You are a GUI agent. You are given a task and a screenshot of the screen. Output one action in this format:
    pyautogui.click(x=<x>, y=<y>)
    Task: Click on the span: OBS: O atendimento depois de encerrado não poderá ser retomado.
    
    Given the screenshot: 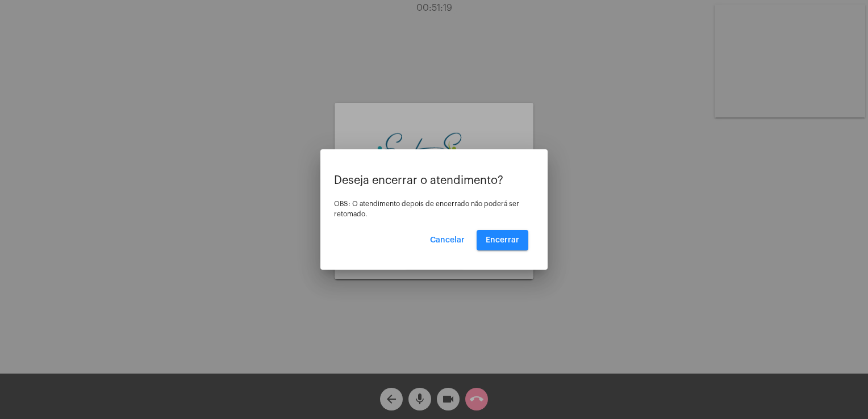 What is the action you would take?
    pyautogui.click(x=427, y=209)
    